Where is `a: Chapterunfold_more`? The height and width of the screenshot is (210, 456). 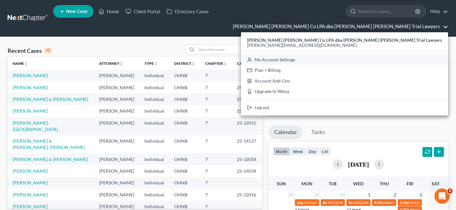 a: Chapterunfold_more is located at coordinates (216, 63).